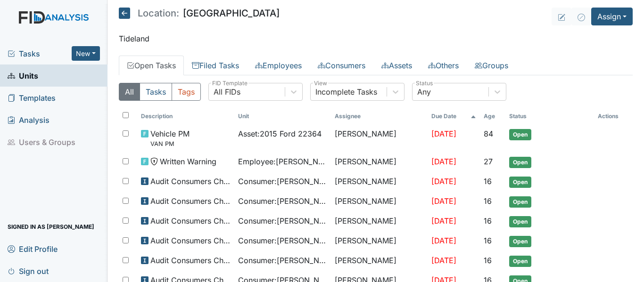 This screenshot has width=644, height=282. I want to click on span: 84, so click(488, 134).